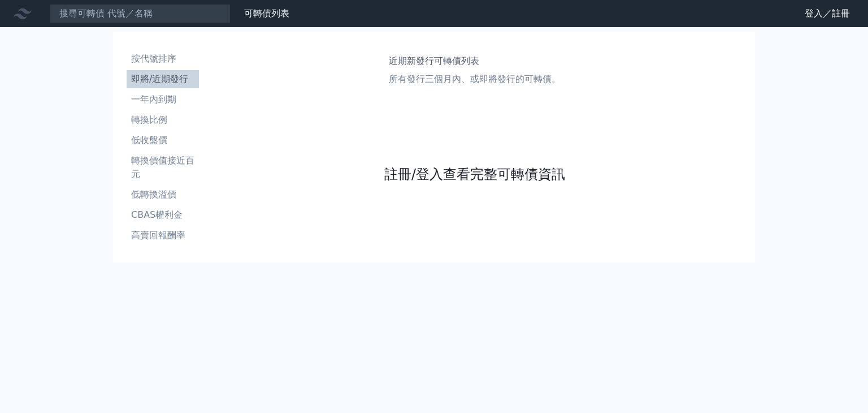 The height and width of the screenshot is (413, 868). I want to click on a: CBAS權利金, so click(163, 215).